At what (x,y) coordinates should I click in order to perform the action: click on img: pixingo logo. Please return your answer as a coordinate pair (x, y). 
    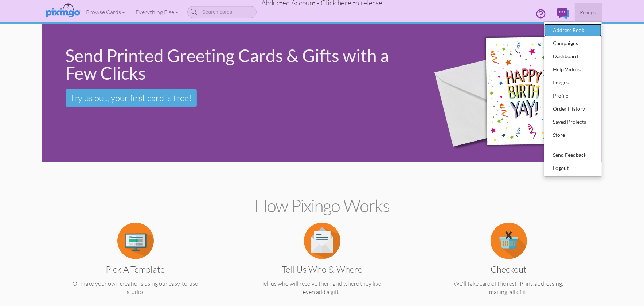
    Looking at the image, I should click on (63, 11).